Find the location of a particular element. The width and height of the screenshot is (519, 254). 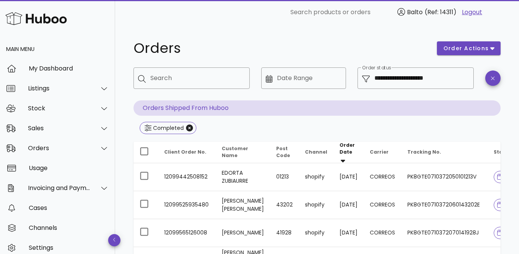

td: PK8GTE0710372050101213V is located at coordinates (444, 177).